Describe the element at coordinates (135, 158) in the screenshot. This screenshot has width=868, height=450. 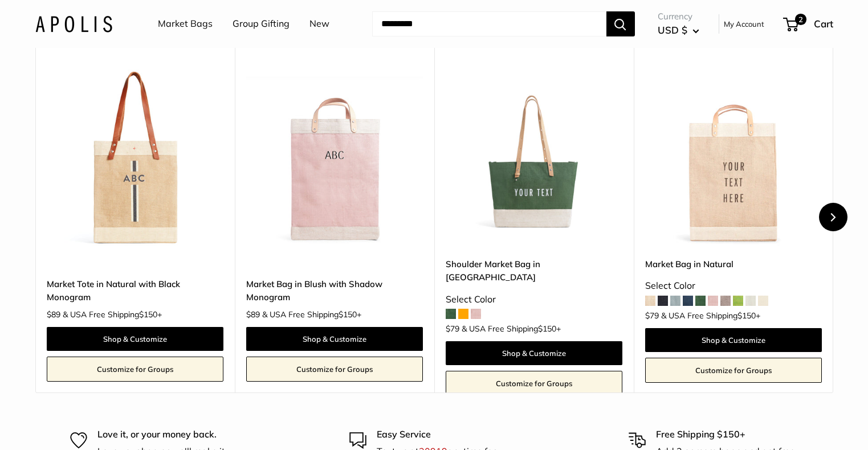
I see `img: description_Make it yours with custom monogram printed text.` at that location.